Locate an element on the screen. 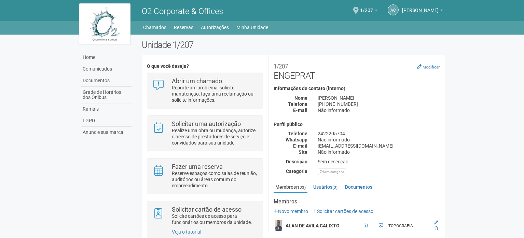  p: Realize uma obra ou mudança, autorize o acesso de prestadores de serviço e convidados para sua un... is located at coordinates (215, 136).